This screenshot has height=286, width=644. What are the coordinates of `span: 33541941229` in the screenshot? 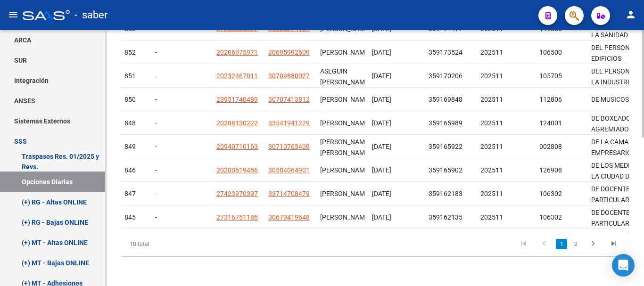 It's located at (289, 123).